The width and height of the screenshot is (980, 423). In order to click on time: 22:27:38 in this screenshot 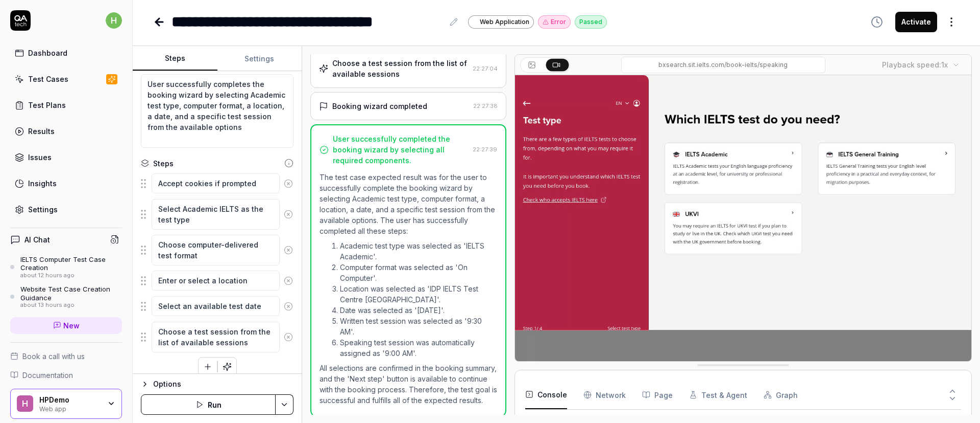, I will do `click(486, 106)`.